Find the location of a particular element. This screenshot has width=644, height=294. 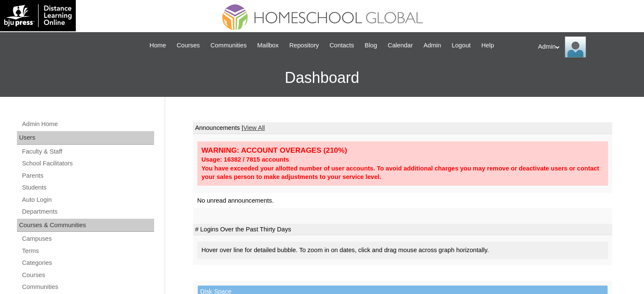

a: Repository is located at coordinates (304, 45).